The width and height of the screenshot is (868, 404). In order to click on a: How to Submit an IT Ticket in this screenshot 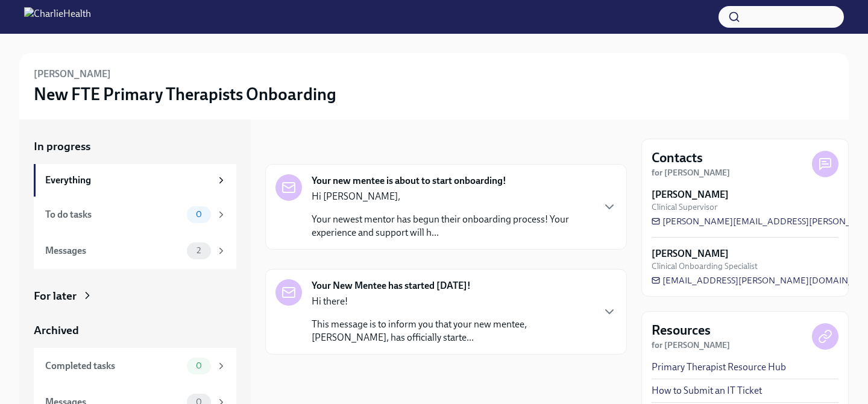, I will do `click(706, 391)`.